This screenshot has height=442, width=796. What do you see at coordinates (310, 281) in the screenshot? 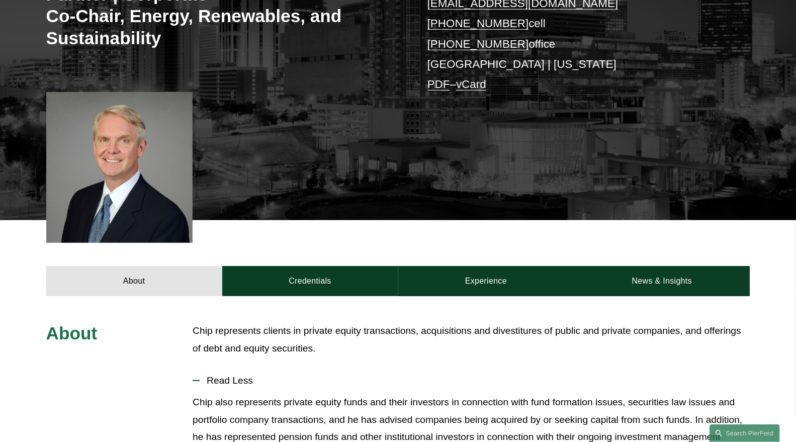
I see `a: Credentials` at bounding box center [310, 281].